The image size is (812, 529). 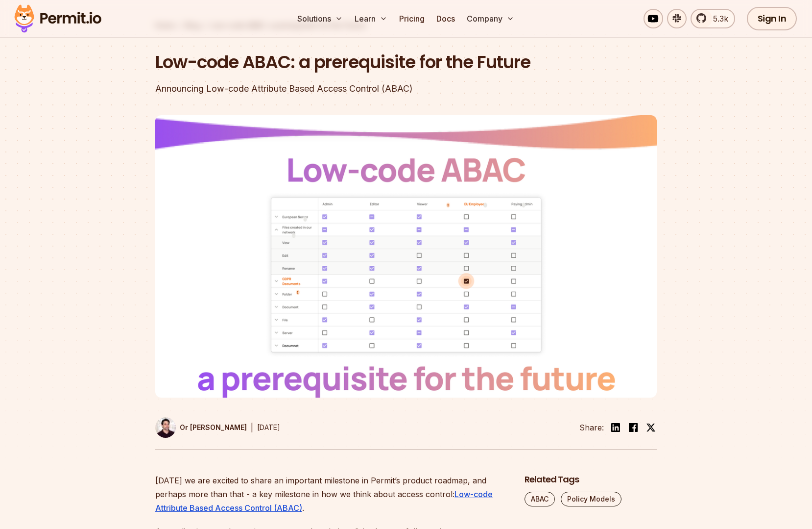 I want to click on h1: Low-code ABAC: a prerequisite for the Future, so click(x=343, y=62).